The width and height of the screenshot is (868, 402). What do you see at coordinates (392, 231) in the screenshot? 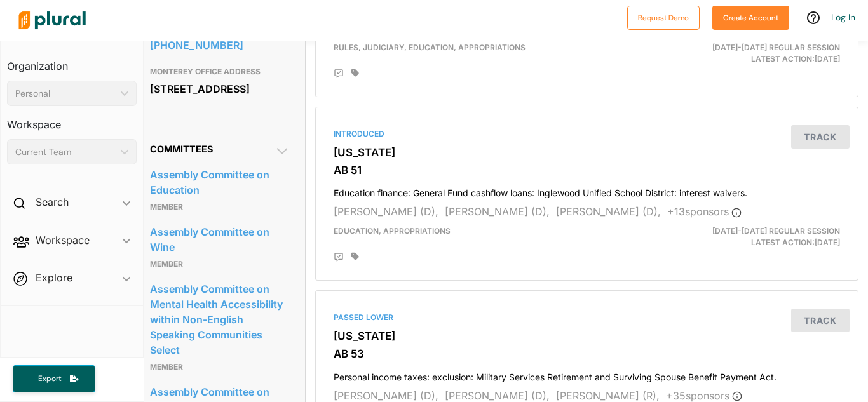
I see `span: Education, Appropriations` at bounding box center [392, 231].